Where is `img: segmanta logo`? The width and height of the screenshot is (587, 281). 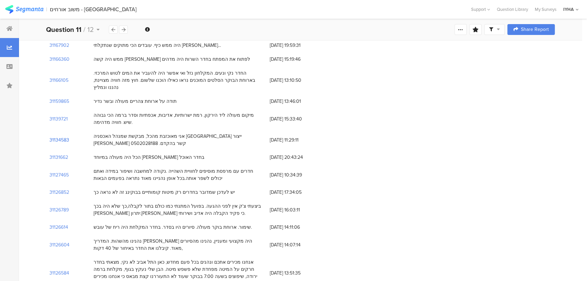 img: segmanta logo is located at coordinates (24, 9).